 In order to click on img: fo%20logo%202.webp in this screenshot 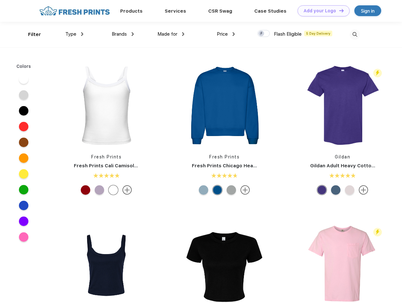, I will do `click(74, 11)`.